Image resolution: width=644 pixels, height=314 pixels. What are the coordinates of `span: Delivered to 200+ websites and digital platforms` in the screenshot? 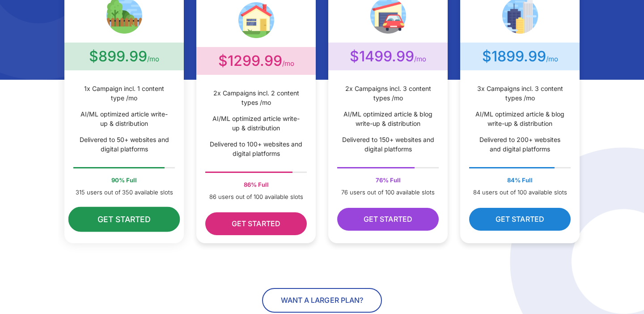 It's located at (520, 144).